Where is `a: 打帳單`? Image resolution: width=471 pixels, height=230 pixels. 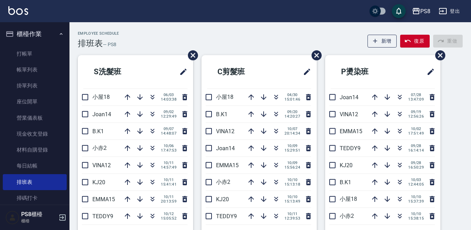 a: 打帳單 is located at coordinates (35, 54).